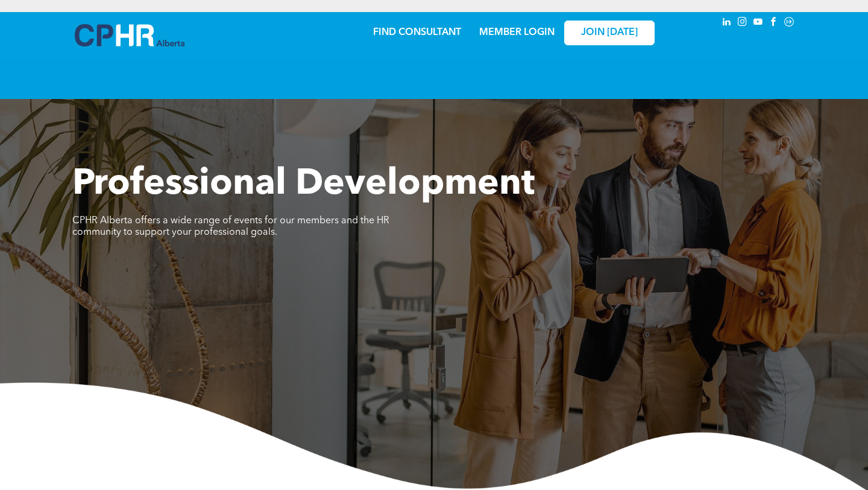 This screenshot has height=490, width=868. Describe the element at coordinates (303, 185) in the screenshot. I see `span: Professional Development` at that location.